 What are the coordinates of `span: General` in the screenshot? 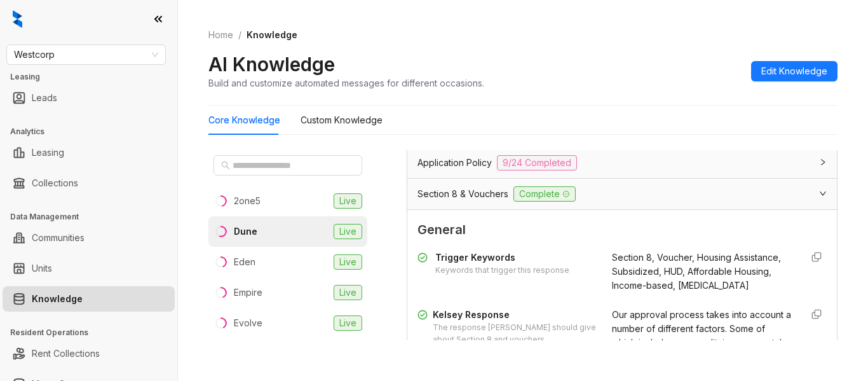 It's located at (622, 230).